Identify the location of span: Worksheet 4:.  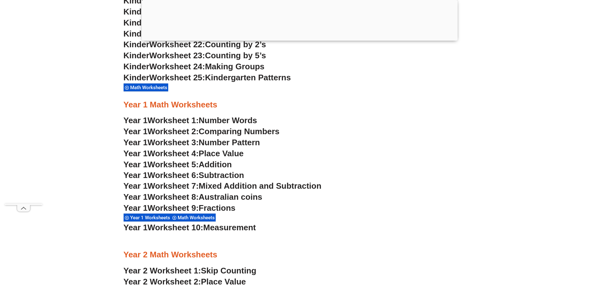
(173, 153).